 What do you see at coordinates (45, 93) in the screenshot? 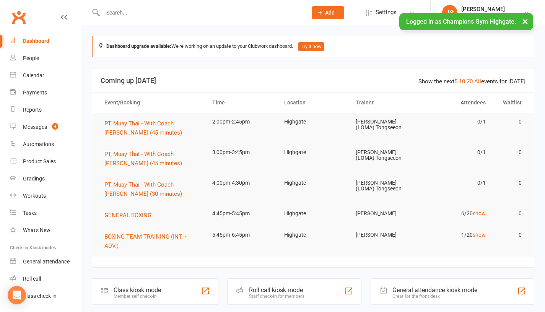
I see `a: Payments` at bounding box center [45, 93].